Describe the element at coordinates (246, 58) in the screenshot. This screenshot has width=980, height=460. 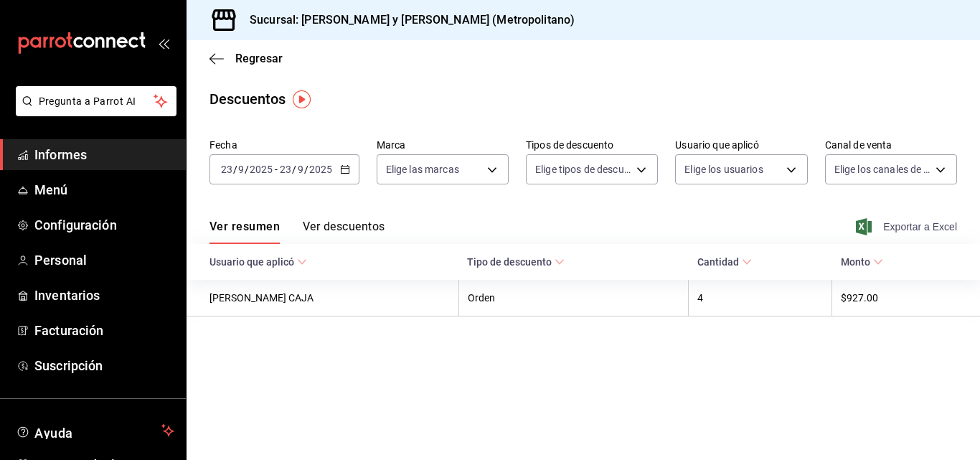
I see `button: Regresar` at that location.